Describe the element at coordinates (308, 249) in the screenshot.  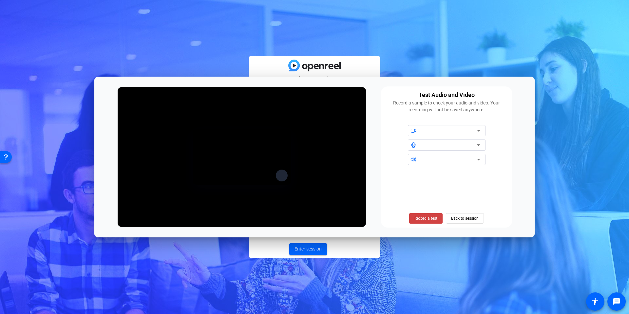
I see `span: Enter session` at that location.